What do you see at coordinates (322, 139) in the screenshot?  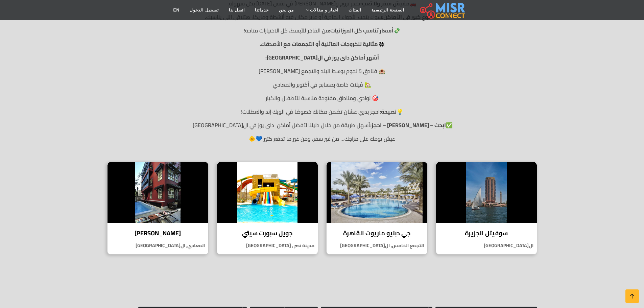 I see `p: عيش يومك على مزاجك… من غير سفر، ومن غير ما تدفع كتير 💙🌞` at bounding box center [322, 139].